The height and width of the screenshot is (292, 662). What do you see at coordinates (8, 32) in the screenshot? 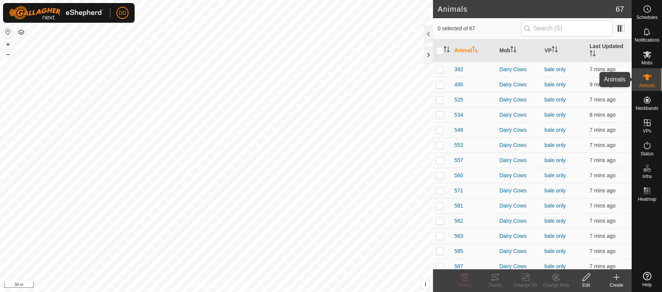
I see `button: Reset Map` at bounding box center [8, 32].